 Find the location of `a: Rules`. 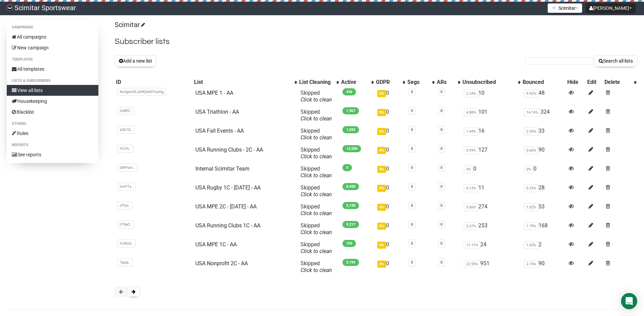

a: Rules is located at coordinates (52, 134).